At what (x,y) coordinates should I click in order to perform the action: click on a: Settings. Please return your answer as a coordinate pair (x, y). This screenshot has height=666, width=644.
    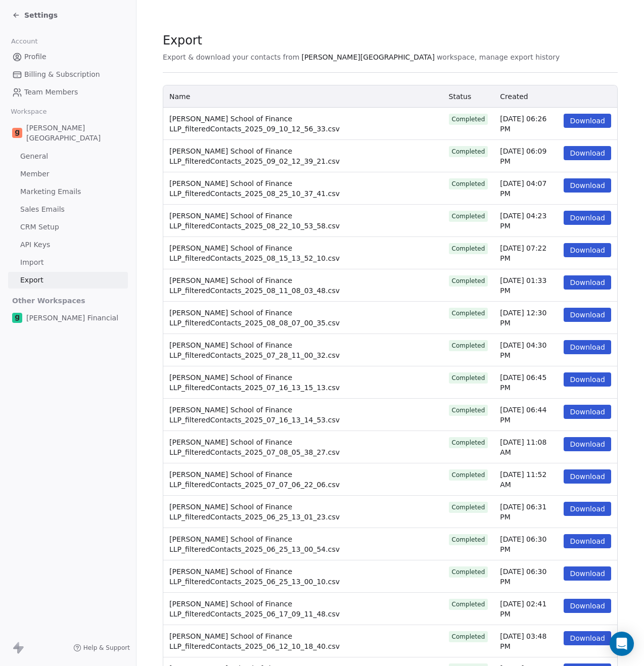
    Looking at the image, I should click on (35, 15).